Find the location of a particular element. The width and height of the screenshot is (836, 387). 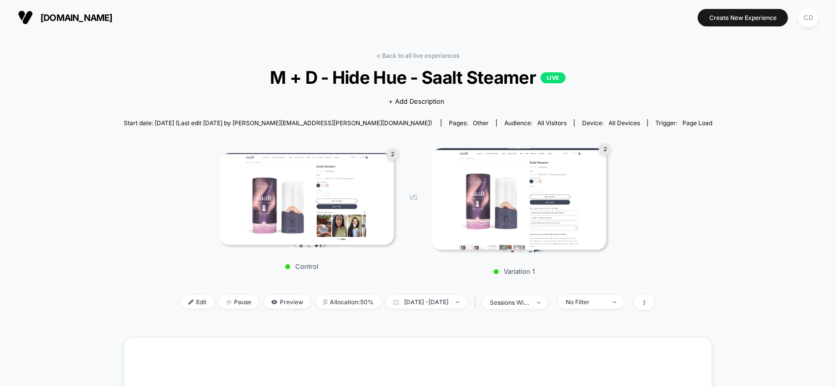

img: Variation 1 main is located at coordinates (519, 199).